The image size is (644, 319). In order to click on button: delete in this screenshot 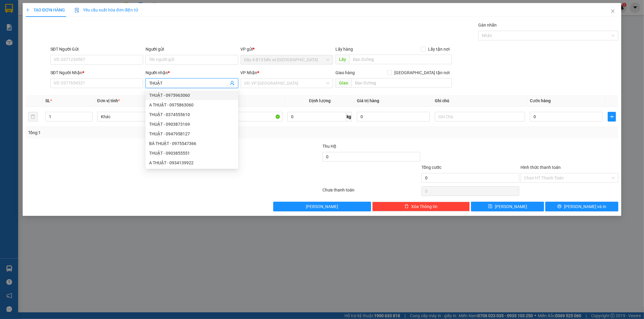, I will do `click(33, 117)`.